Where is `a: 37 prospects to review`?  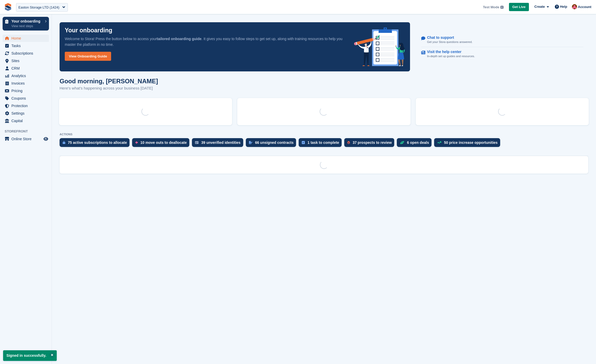
a: 37 prospects to review is located at coordinates (370, 144).